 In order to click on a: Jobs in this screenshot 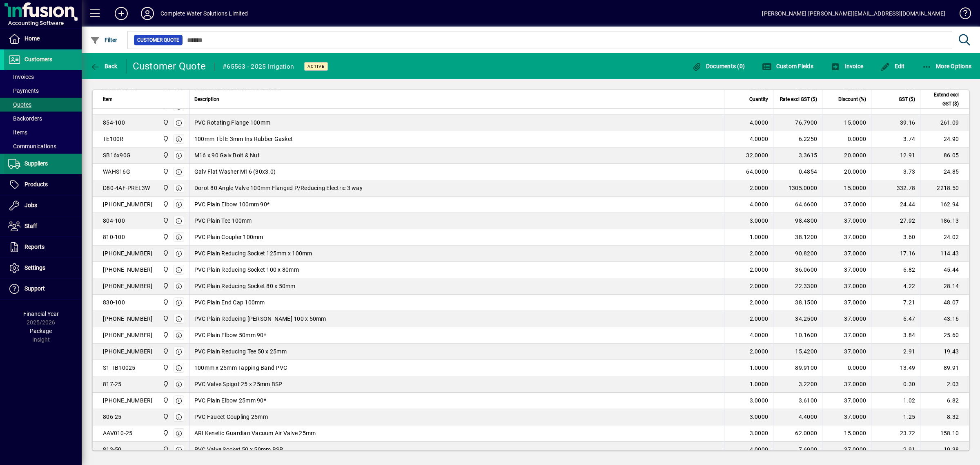, I will do `click(43, 205)`.